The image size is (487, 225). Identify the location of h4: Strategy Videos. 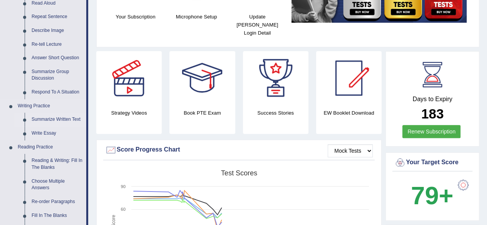
(129, 113).